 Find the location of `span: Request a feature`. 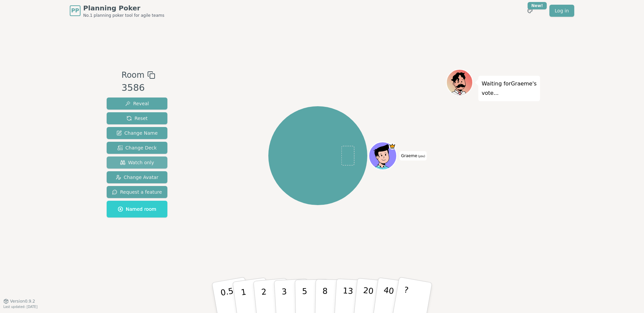

span: Request a feature is located at coordinates (137, 192).